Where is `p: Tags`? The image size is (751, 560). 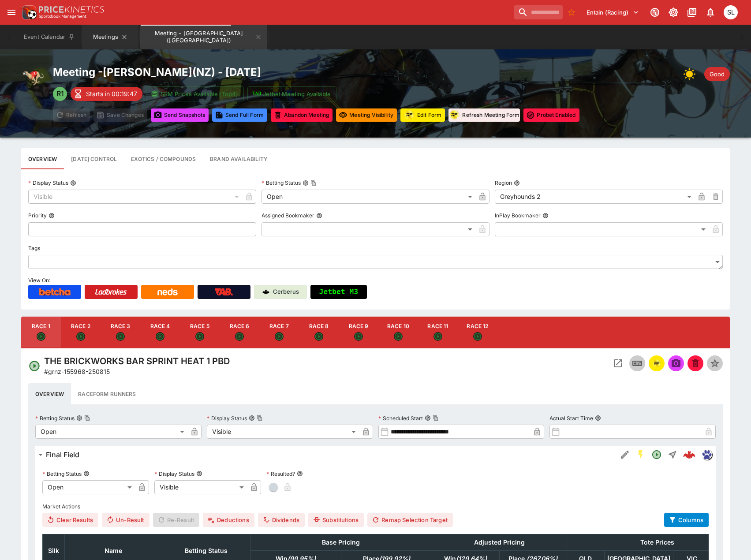 p: Tags is located at coordinates (34, 248).